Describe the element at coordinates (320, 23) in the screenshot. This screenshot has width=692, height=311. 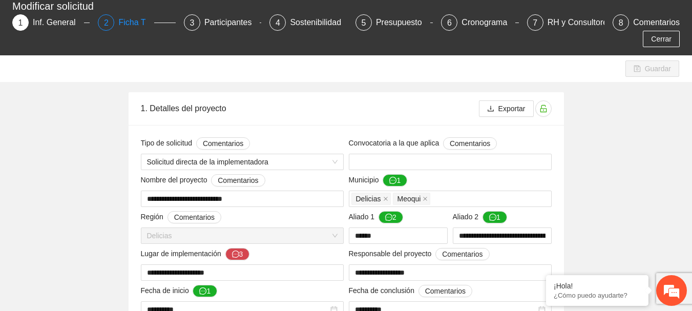
I see `div: Sostenibilidad` at that location.